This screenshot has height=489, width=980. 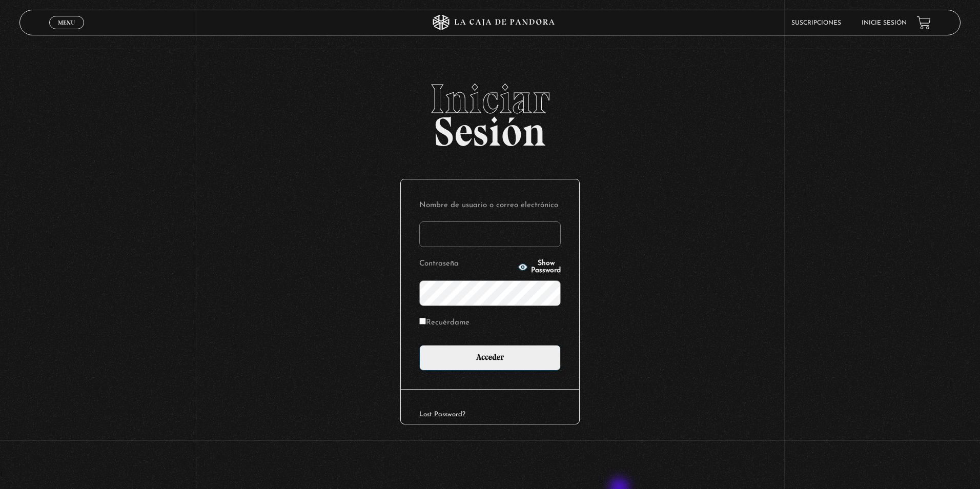 I want to click on input: Acceder, so click(x=490, y=358).